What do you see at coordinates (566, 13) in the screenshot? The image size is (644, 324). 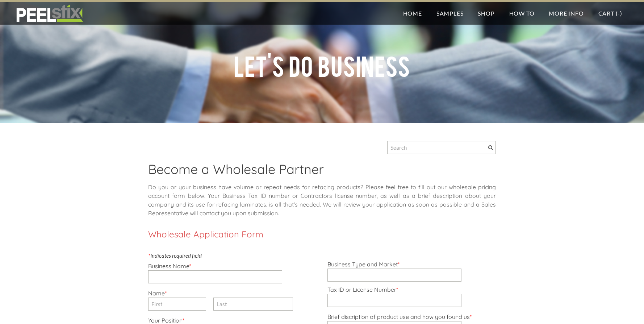 I see `a: More Info` at bounding box center [566, 13].